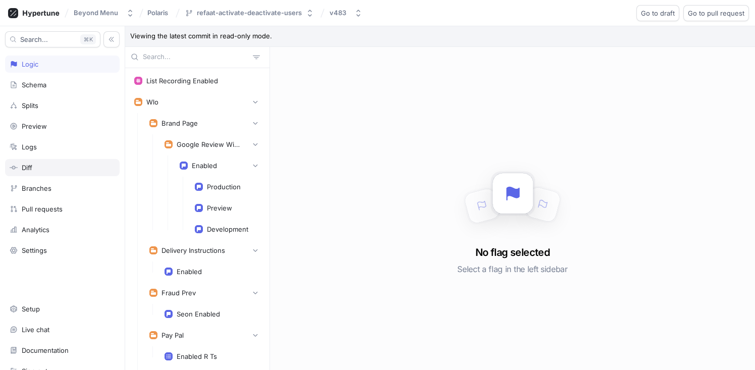 This screenshot has width=755, height=370. Describe the element at coordinates (193, 250) in the screenshot. I see `div: Delivery Instructions` at that location.